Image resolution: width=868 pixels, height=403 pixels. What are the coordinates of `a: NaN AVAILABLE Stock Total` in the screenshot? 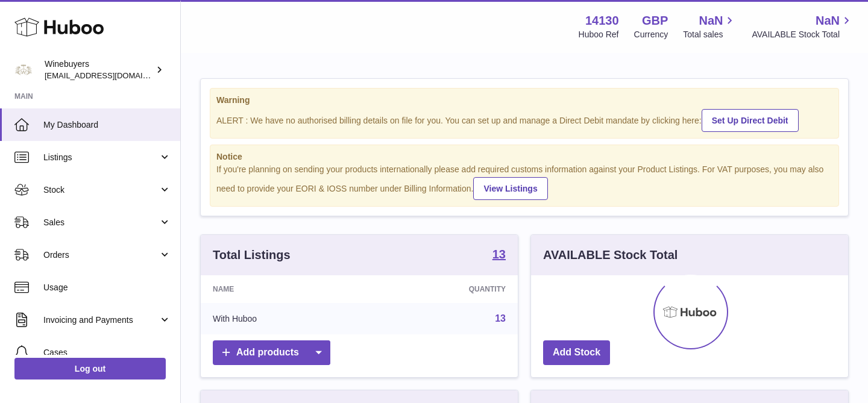 It's located at (803, 27).